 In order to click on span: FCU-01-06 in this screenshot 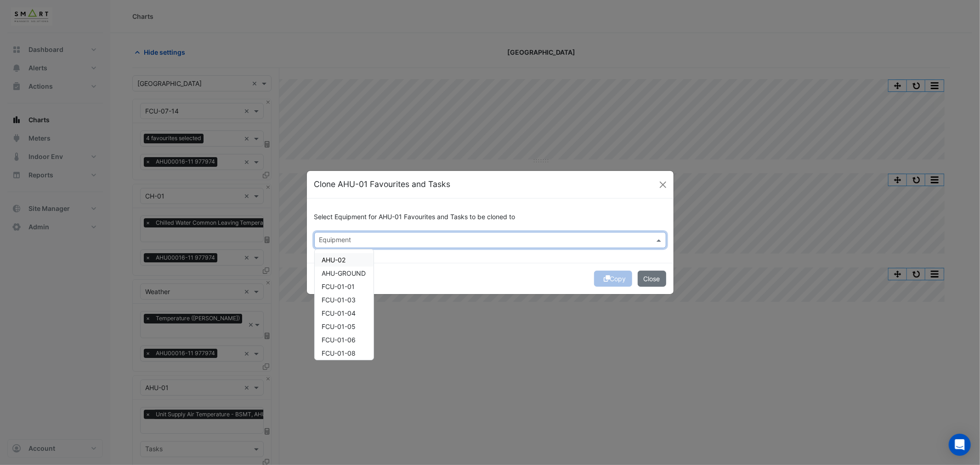, I will do `click(339, 339)`.